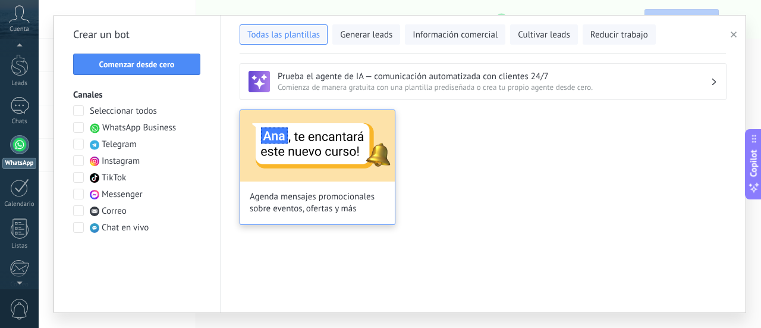  I want to click on img: Agenda mensajes promocionales sobre eventos, ofertas y más, so click(318, 146).